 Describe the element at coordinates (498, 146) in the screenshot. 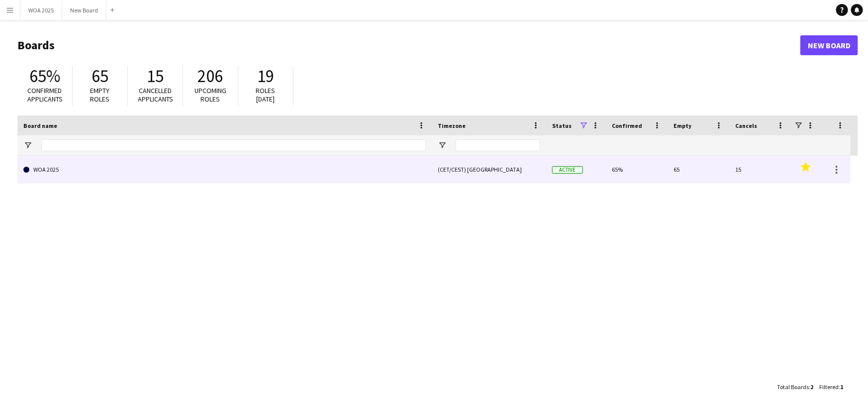

I see `input: Timezone Filter Input` at that location.